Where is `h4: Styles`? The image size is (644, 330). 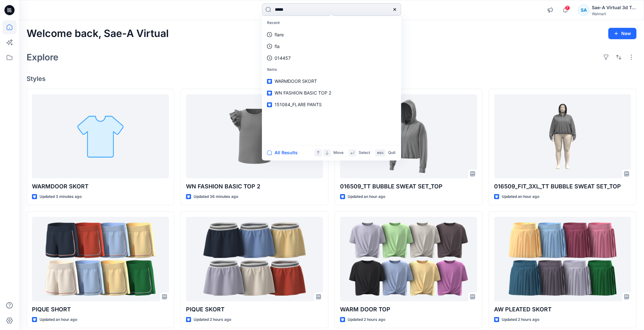
h4: Styles is located at coordinates (332, 79).